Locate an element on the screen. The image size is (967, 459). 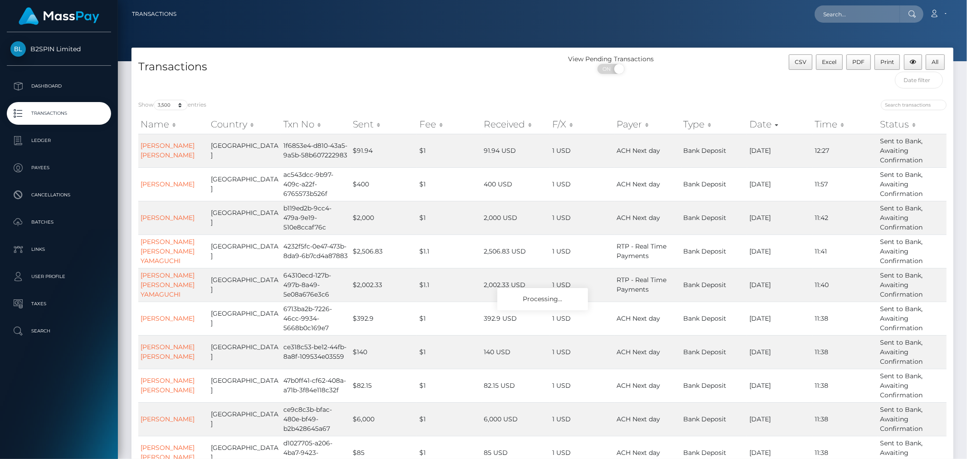
img: B2SPIN Limited is located at coordinates (18, 49).